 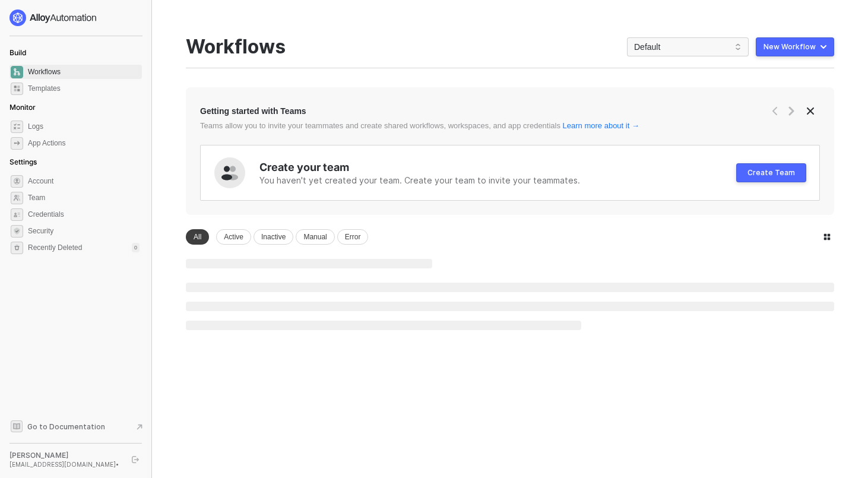 I want to click on div: You haven't yet created your team. Create your team to invite your teammates., so click(x=497, y=181).